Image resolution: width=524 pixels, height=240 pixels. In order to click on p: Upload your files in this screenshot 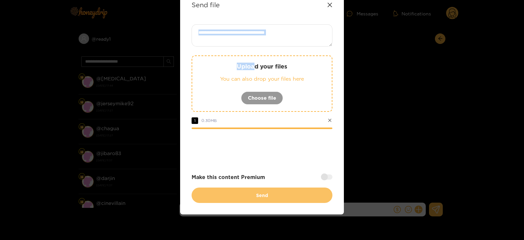, I will do `click(262, 66)`.